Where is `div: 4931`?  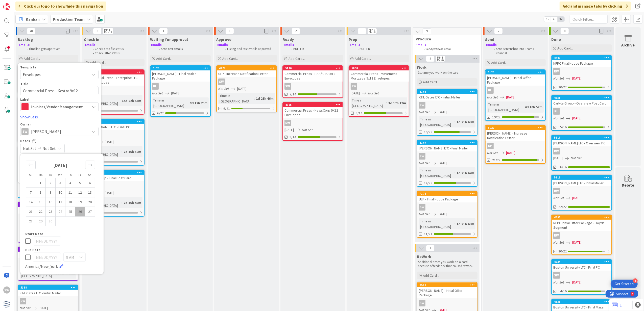
div: 4931 is located at coordinates (48, 250).